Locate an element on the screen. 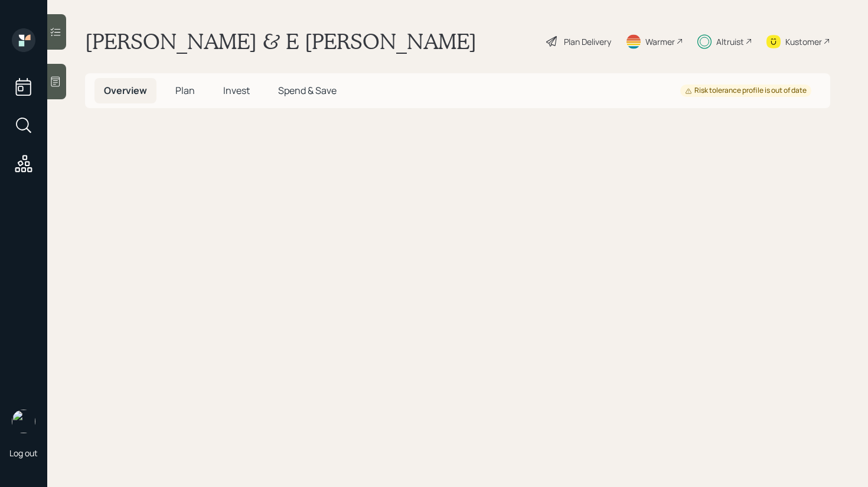 The height and width of the screenshot is (487, 868). div: Plan Delivery is located at coordinates (588, 41).